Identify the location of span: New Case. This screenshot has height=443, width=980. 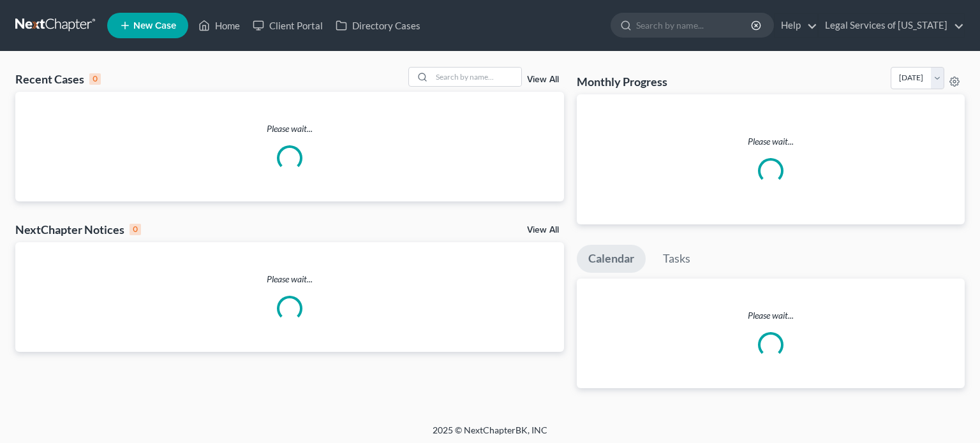
(154, 25).